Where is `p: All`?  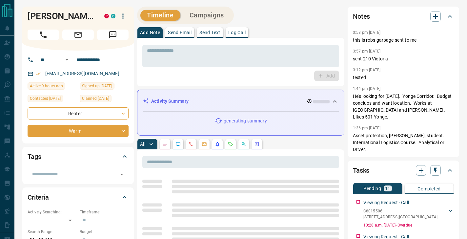
p: All is located at coordinates (143, 144).